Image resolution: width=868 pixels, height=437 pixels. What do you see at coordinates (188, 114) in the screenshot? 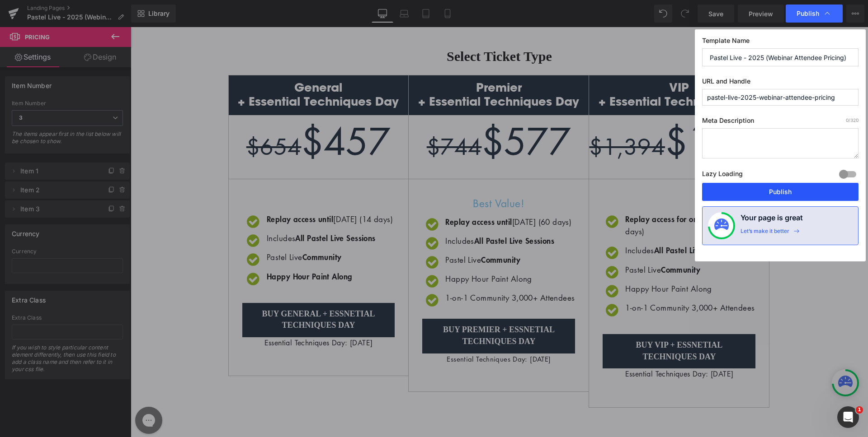
I see `span: $457` at bounding box center [188, 114].